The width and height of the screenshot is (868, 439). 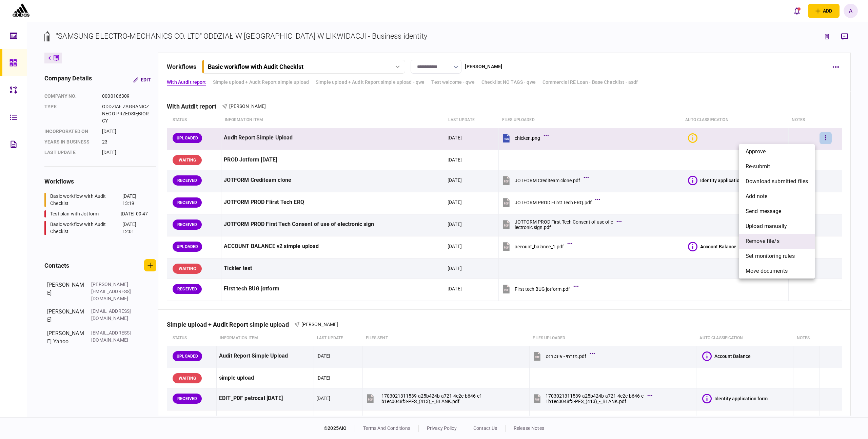 I want to click on span: set monitoring rules, so click(x=770, y=256).